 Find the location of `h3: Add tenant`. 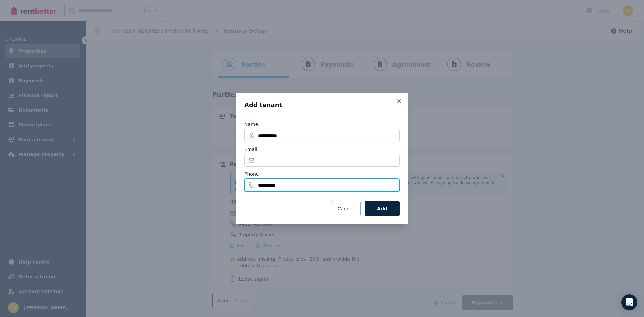

h3: Add tenant is located at coordinates (322, 105).